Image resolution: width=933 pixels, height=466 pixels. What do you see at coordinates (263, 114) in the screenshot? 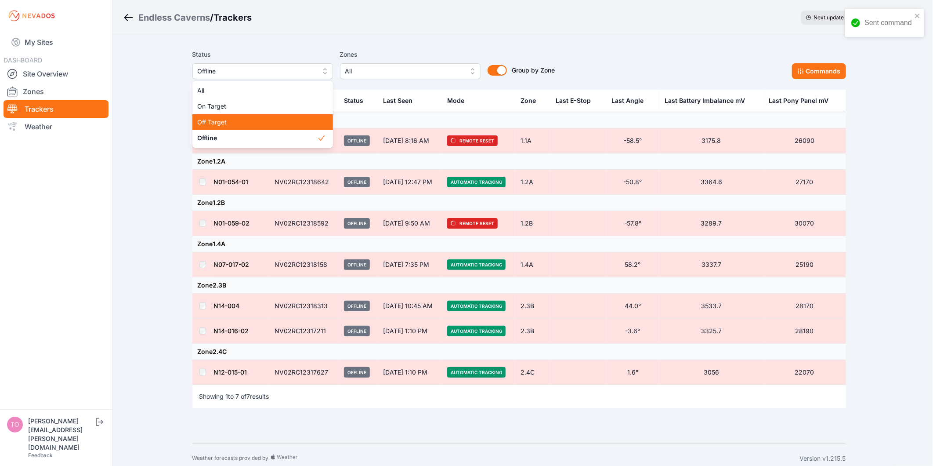
I see `div: Offline` at bounding box center [263, 114].